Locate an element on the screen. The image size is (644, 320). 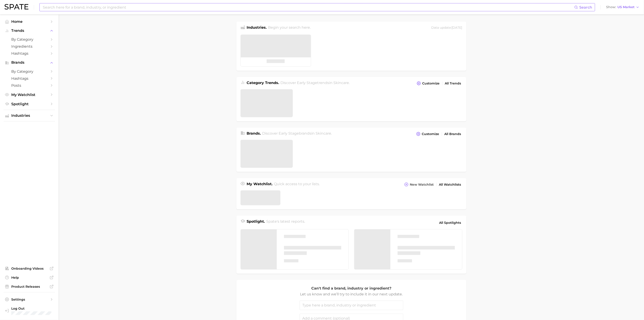
a: Spotlight is located at coordinates (29, 104).